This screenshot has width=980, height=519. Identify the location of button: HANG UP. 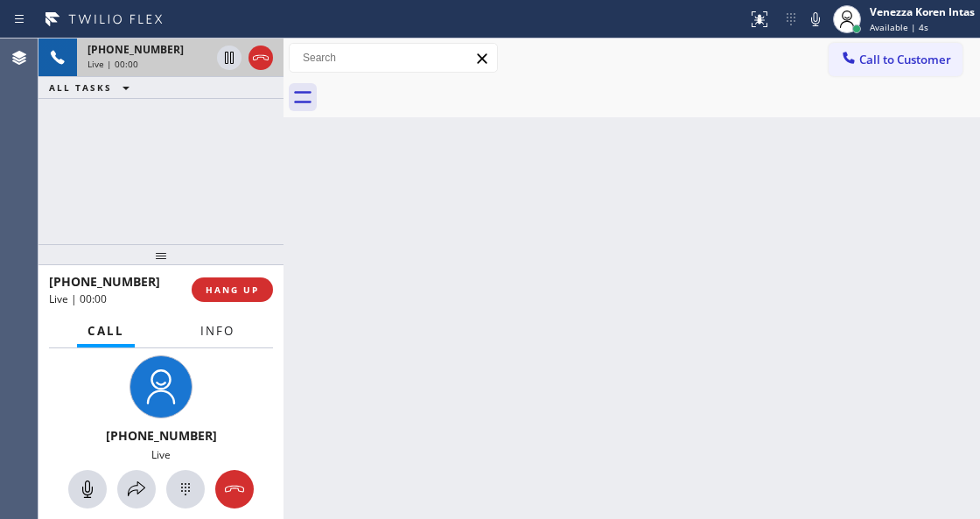
(232, 289).